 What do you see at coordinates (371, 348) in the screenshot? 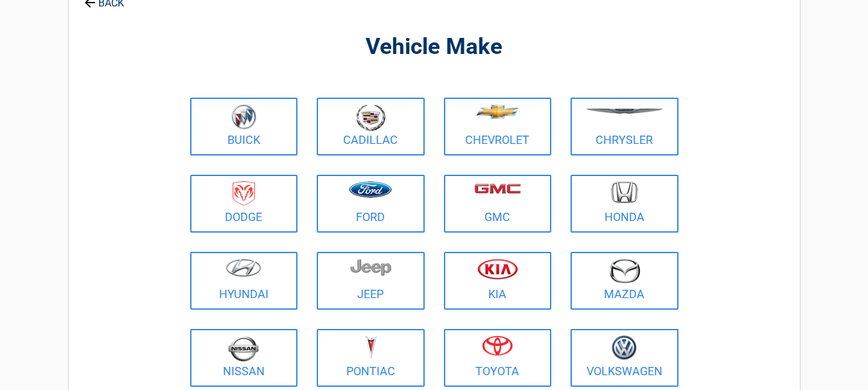
I see `img: pontiac` at bounding box center [371, 348].